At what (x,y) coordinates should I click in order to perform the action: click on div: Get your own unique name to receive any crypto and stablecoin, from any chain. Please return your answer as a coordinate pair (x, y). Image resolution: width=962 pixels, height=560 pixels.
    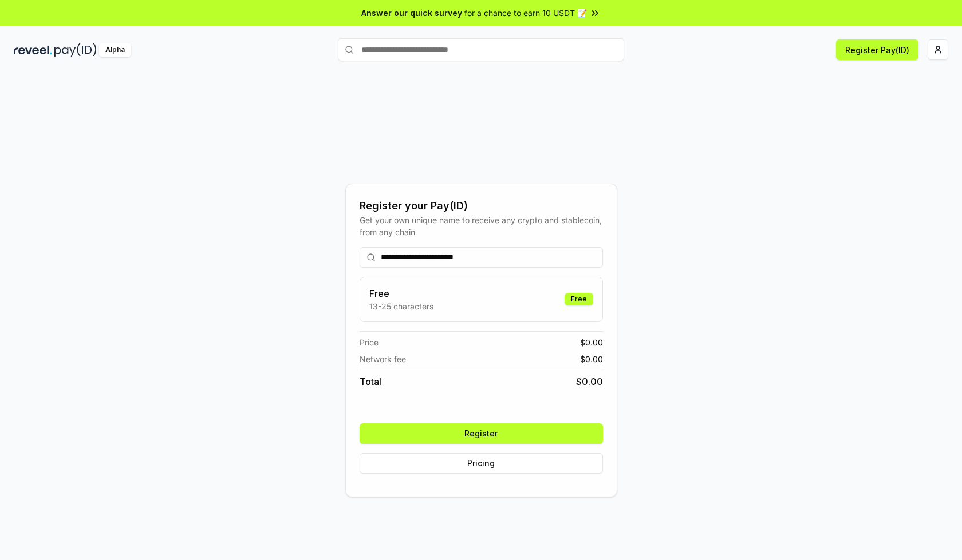
    Looking at the image, I should click on (481, 226).